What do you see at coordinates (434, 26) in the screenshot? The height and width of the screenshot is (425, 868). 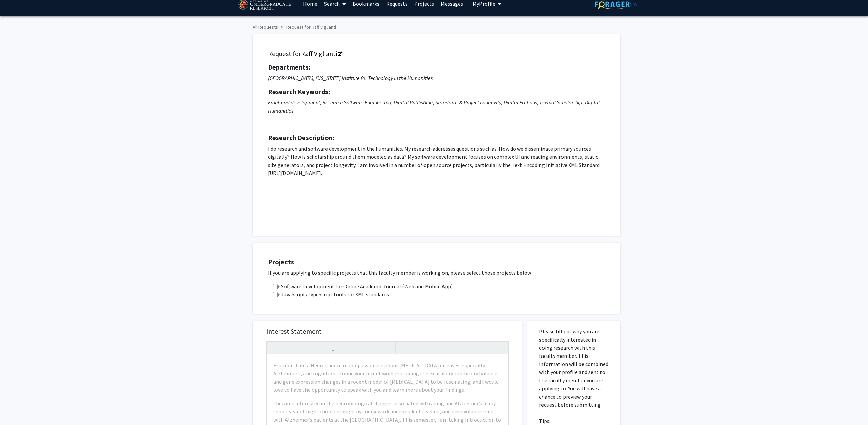 I see `ol: breadcrumb` at bounding box center [434, 26].